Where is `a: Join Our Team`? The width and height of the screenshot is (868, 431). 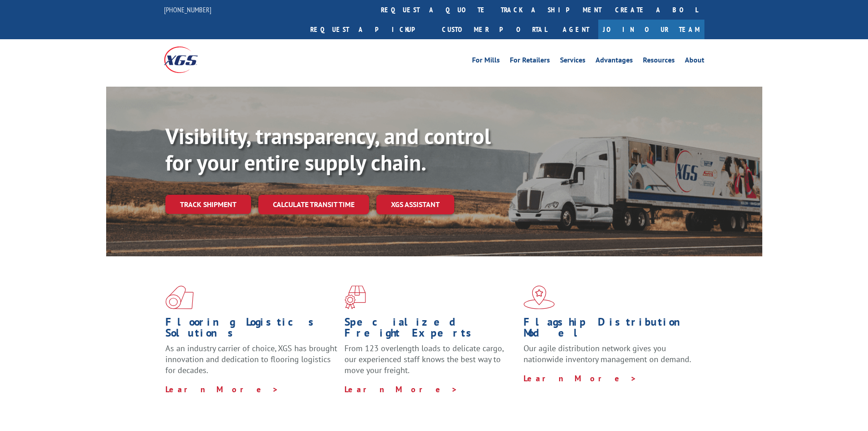
a: Join Our Team is located at coordinates (651, 29).